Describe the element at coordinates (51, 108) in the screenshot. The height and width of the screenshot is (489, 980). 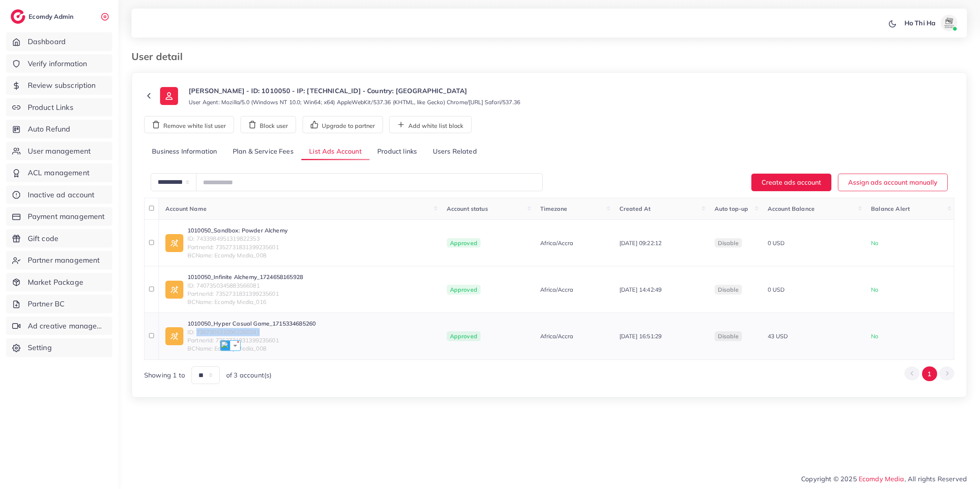
I see `span: Product Links` at that location.